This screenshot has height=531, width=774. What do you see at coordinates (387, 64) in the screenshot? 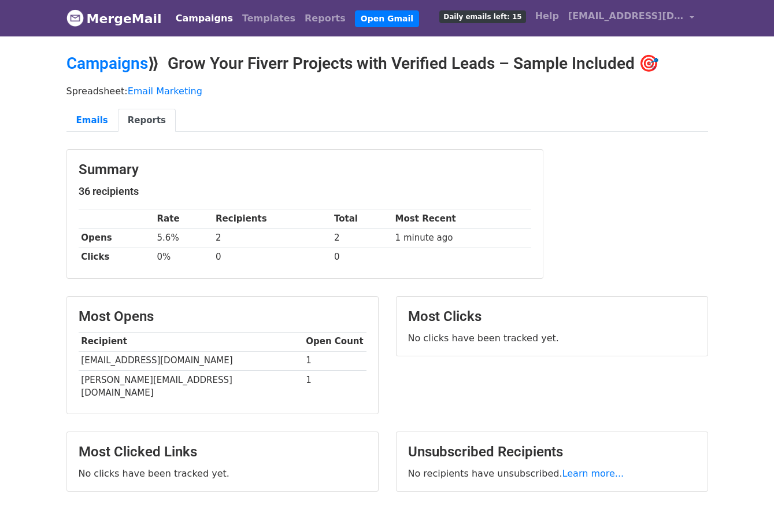
I see `h2: ⟫ Grow Your Fiverr Projects with Verified Leads – Sample Included 🎯` at bounding box center [387, 64].